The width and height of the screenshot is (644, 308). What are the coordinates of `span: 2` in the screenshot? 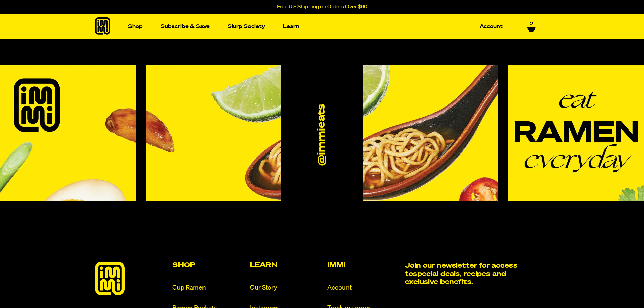 It's located at (531, 24).